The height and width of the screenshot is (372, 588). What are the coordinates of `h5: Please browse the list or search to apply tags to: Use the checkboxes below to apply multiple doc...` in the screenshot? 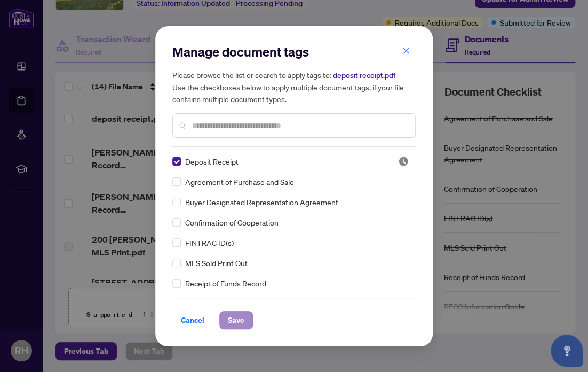 It's located at (294, 86).